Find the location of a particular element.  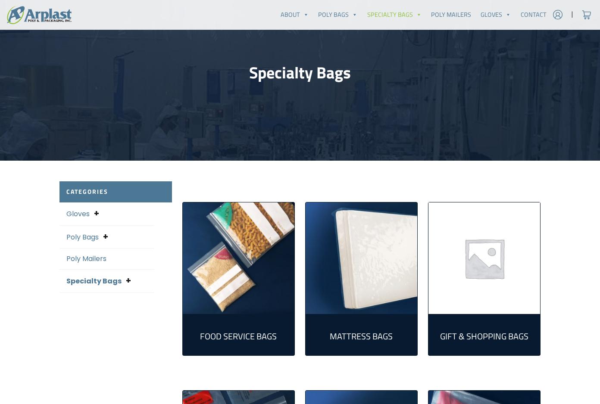

a: About is located at coordinates (294, 15).